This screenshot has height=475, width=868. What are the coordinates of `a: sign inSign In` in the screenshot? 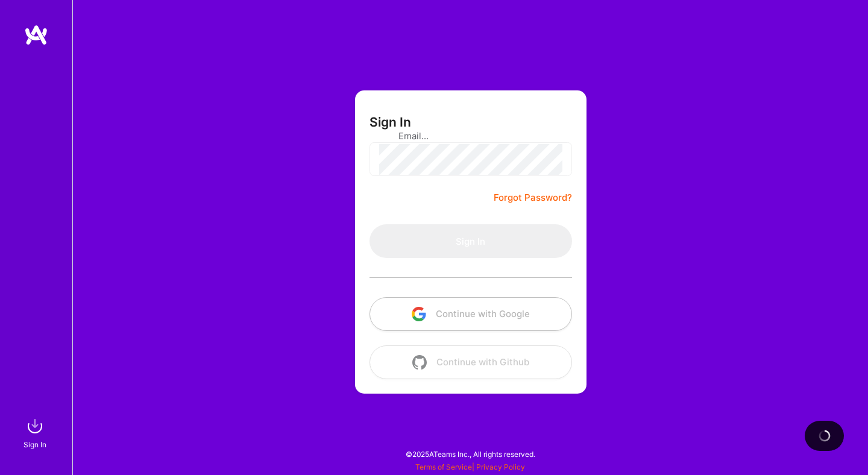 It's located at (36, 432).